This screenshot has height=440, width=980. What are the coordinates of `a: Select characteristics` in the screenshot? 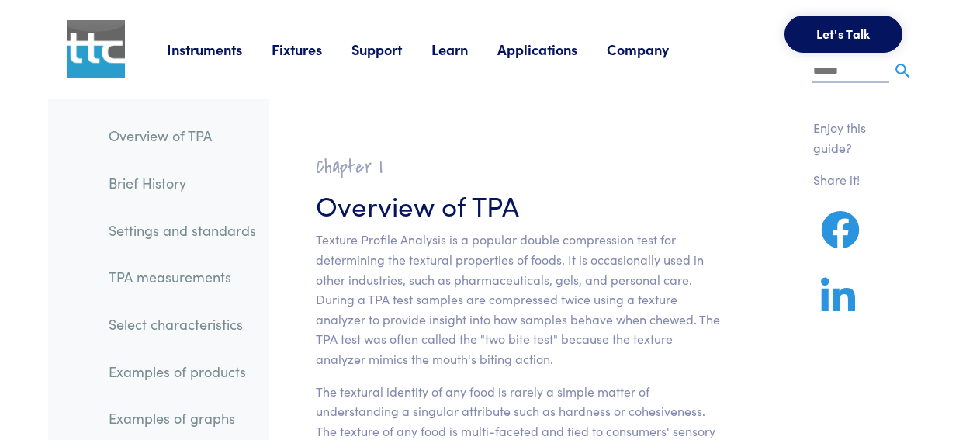 It's located at (183, 324).